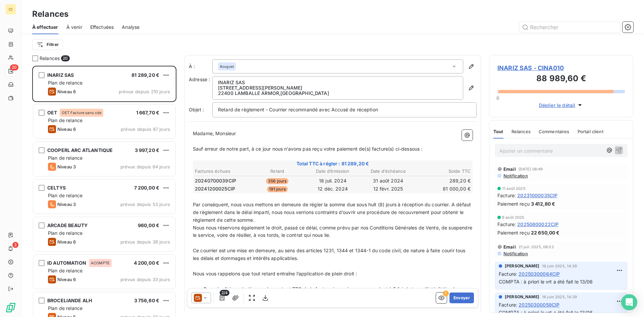  Describe the element at coordinates (444, 188) in the screenshot. I see `td: 81 000,00 €` at that location.